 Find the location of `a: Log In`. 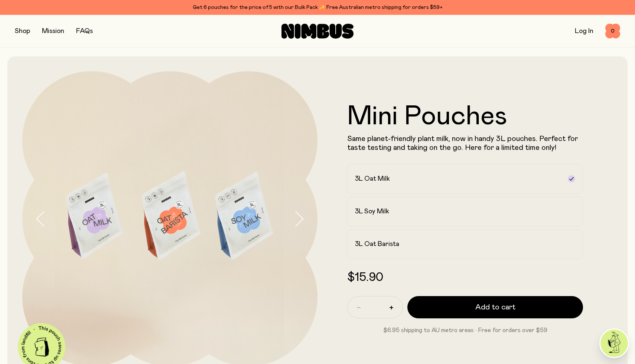

a: Log In is located at coordinates (584, 31).